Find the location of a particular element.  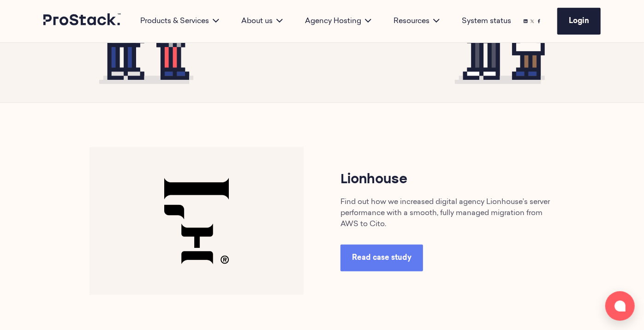

p: Find out how we increased digital agency Lionhouse’s server performance with a smooth, fully mana... is located at coordinates (447, 213).